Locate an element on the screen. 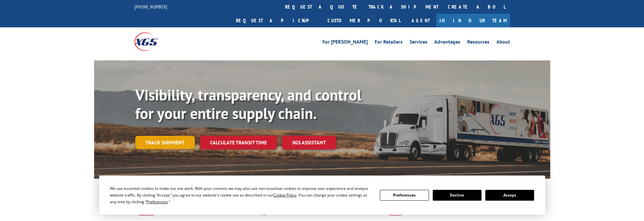 The image size is (644, 221). a: About is located at coordinates (503, 43).